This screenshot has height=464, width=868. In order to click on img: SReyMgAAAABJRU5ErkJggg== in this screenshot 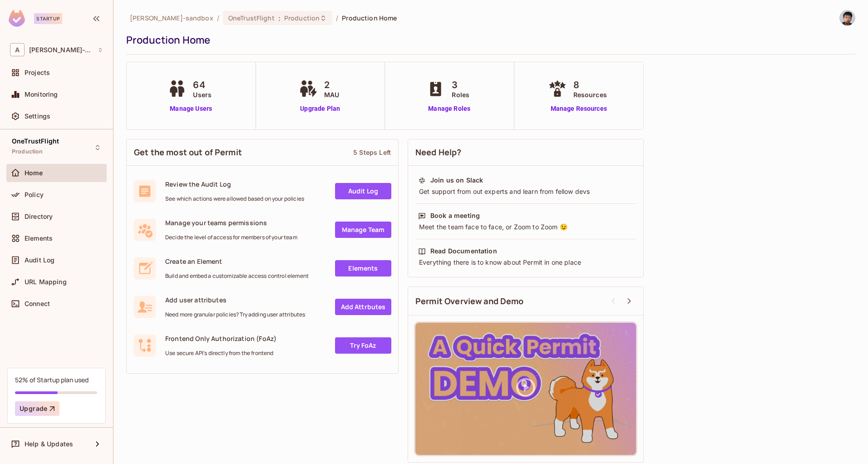, I will do `click(17, 18)`.